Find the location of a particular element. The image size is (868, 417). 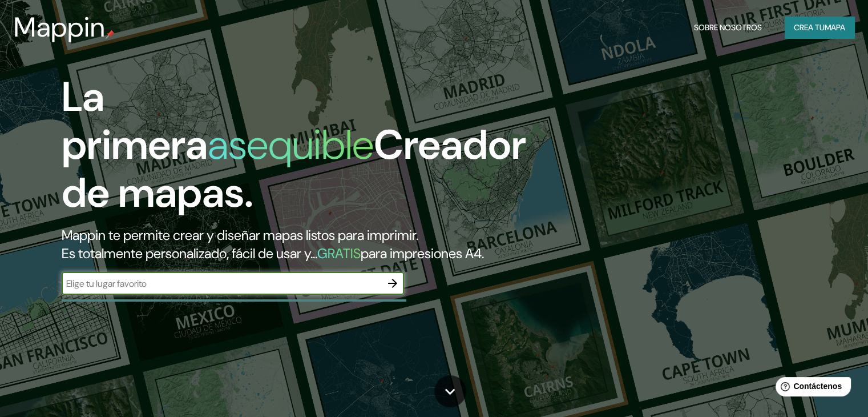

font: La primera is located at coordinates (135, 120).